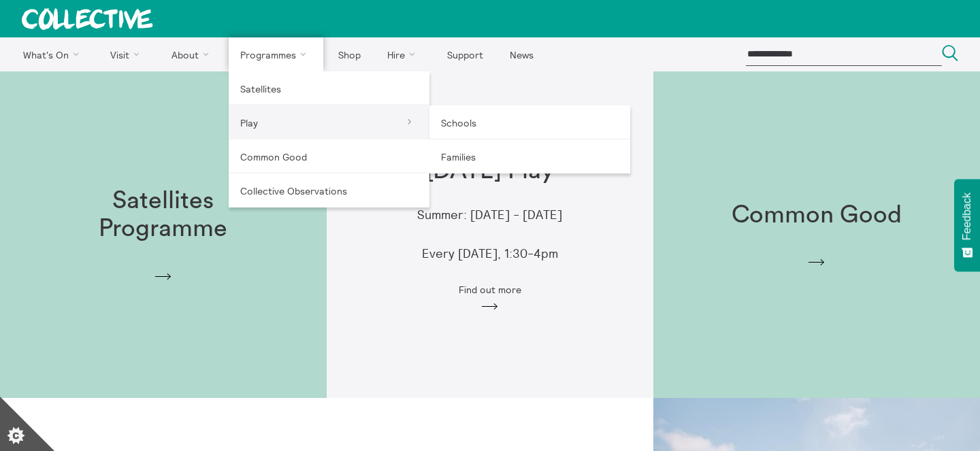 Image resolution: width=980 pixels, height=451 pixels. Describe the element at coordinates (328, 88) in the screenshot. I see `a: Satellites` at that location.